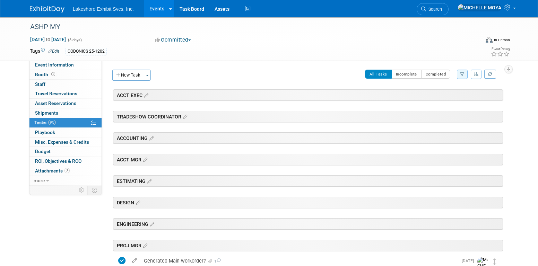 The image size is (538, 266). What do you see at coordinates (66, 123) in the screenshot?
I see `a: Tasks9%` at bounding box center [66, 123].